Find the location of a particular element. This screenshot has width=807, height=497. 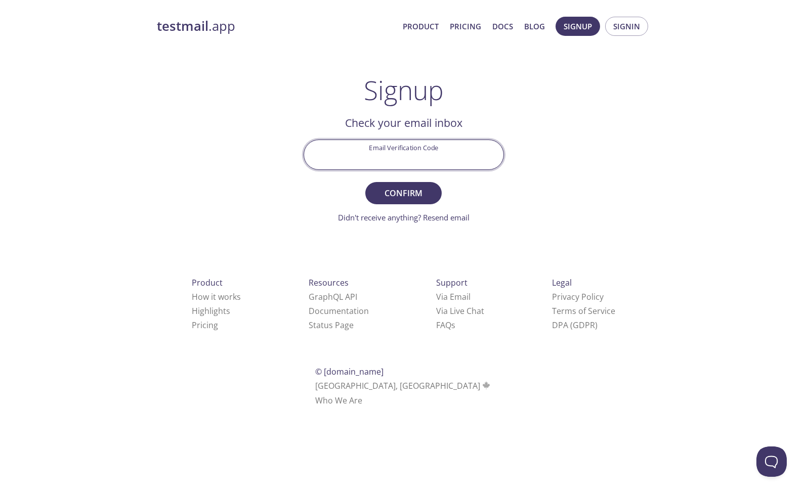

button: Signup is located at coordinates (578, 26).